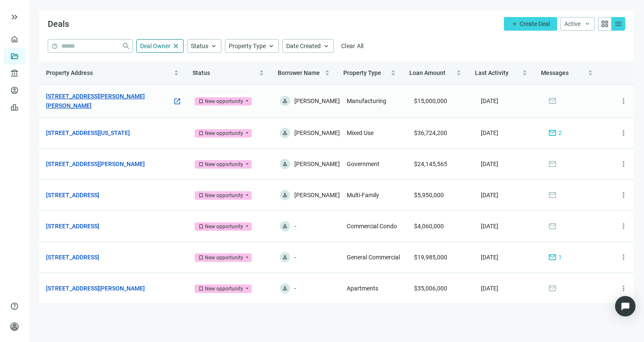 The width and height of the screenshot is (644, 342). I want to click on span: Borrower Name, so click(299, 73).